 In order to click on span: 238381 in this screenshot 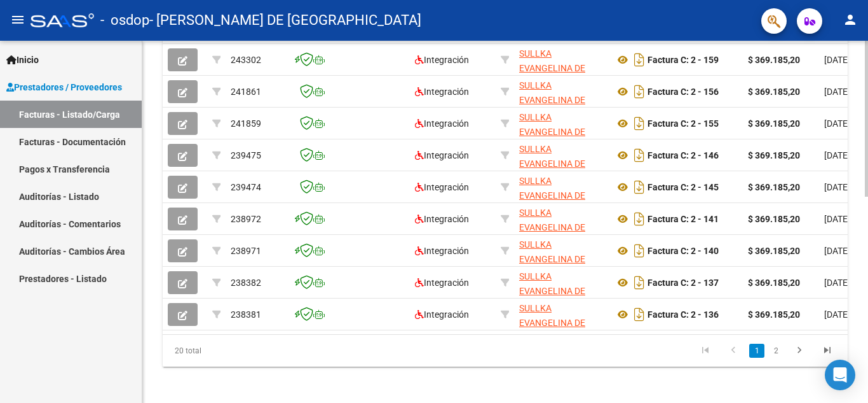, I will do `click(246, 315)`.